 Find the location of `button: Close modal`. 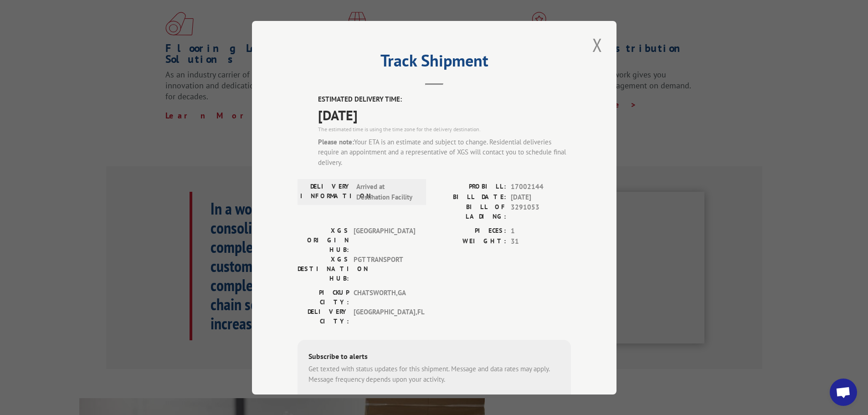

button: Close modal is located at coordinates (598, 45).